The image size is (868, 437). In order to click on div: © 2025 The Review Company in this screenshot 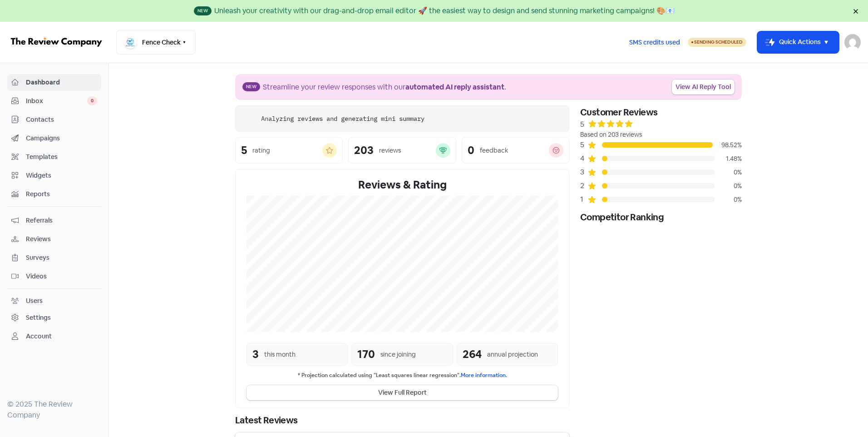, I will do `click(54, 409)`.